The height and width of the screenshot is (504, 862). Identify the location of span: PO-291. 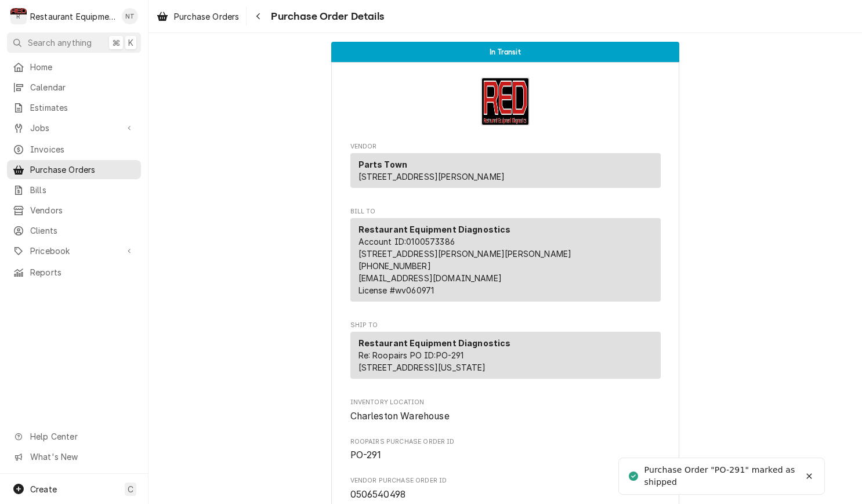
(366, 455).